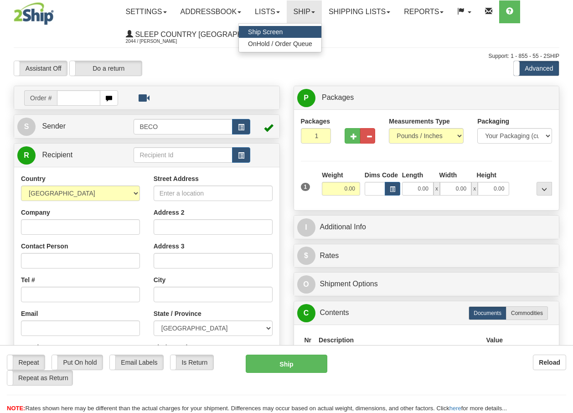  Describe the element at coordinates (549, 362) in the screenshot. I see `button: Reload` at that location.